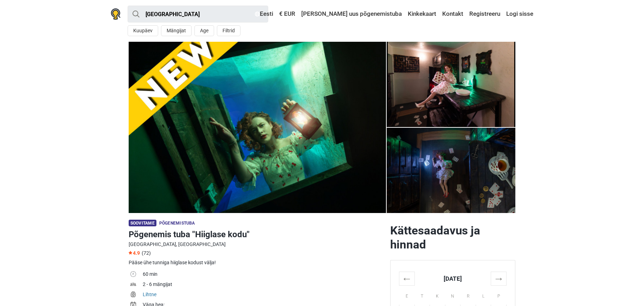 This screenshot has width=644, height=306. Describe the element at coordinates (176, 31) in the screenshot. I see `button: Mängijat` at that location.